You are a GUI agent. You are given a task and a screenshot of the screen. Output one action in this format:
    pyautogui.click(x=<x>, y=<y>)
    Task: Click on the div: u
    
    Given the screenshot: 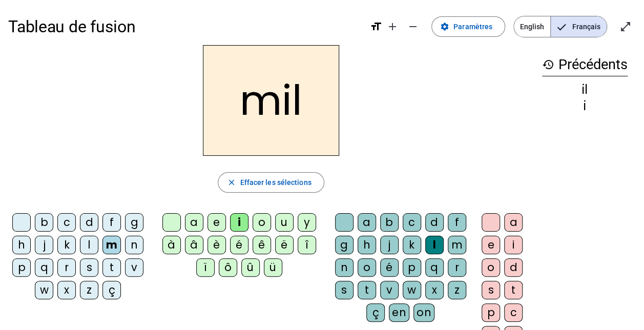 What is the action you would take?
    pyautogui.click(x=285, y=223)
    